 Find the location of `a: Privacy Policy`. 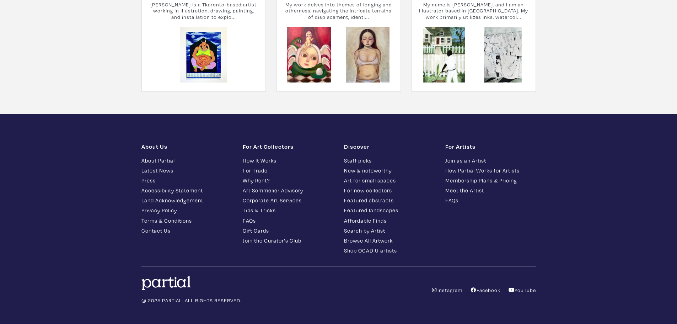

a: Privacy Policy is located at coordinates (187, 210).